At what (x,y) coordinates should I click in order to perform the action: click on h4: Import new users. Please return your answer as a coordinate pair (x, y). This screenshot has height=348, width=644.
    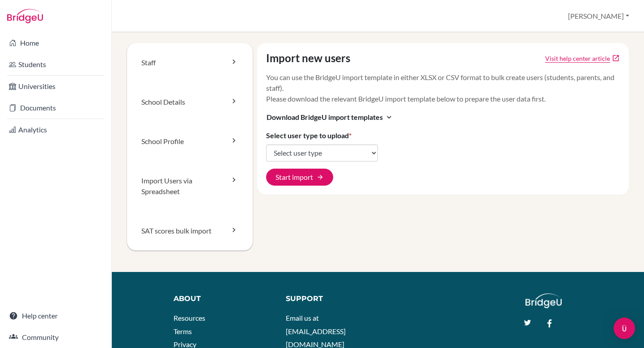
    Looking at the image, I should click on (308, 58).